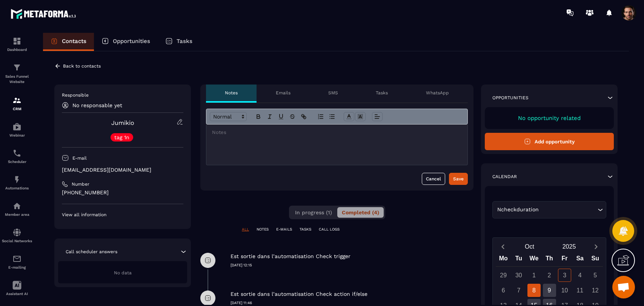 The image size is (644, 306). Describe the element at coordinates (534, 290) in the screenshot. I see `div: 8` at that location.